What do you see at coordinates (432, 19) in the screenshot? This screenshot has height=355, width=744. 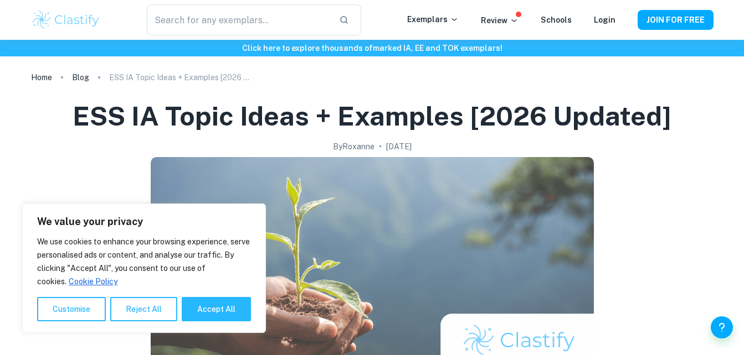 I see `p: Exemplars` at bounding box center [432, 19].